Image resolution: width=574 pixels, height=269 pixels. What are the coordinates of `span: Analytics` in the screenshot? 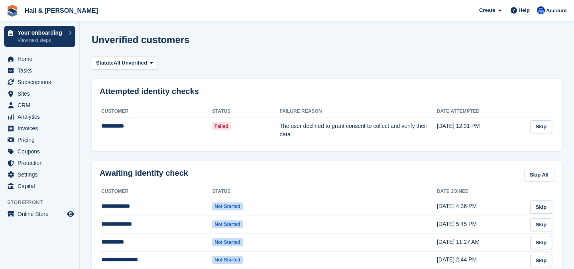 It's located at (41, 117).